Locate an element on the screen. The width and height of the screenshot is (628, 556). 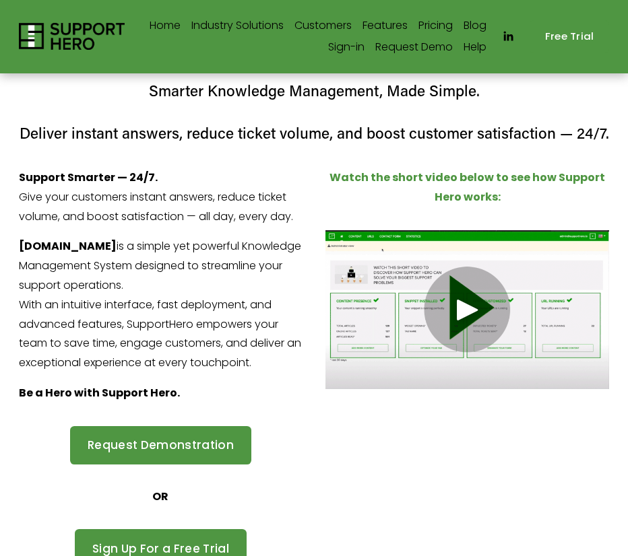
strong: Be a Hero with Support Hero. is located at coordinates (99, 393).